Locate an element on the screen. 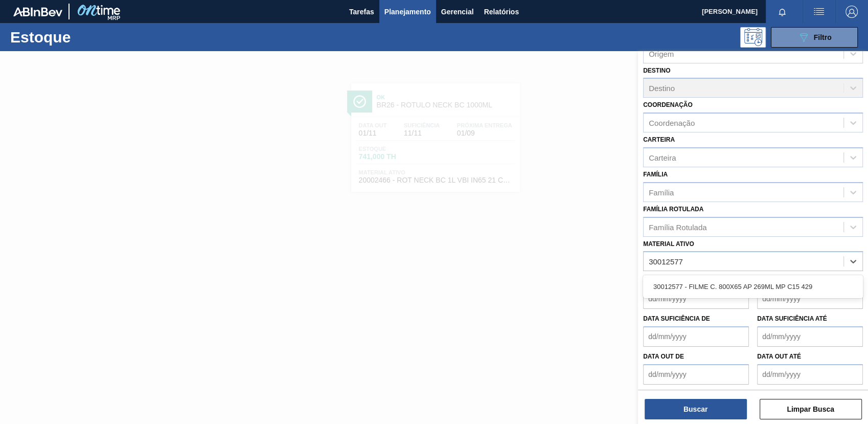  label: Data out de is located at coordinates (663, 357).